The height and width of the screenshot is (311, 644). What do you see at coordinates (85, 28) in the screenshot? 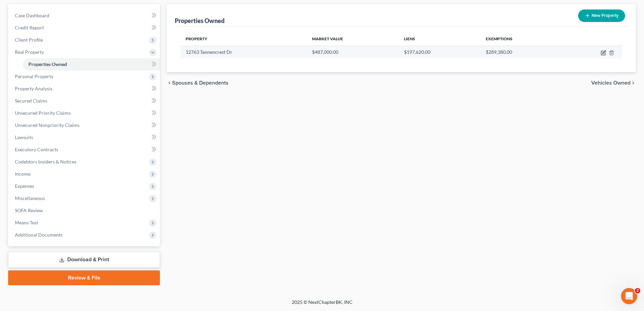
I see `a: Credit Report` at bounding box center [85, 28].